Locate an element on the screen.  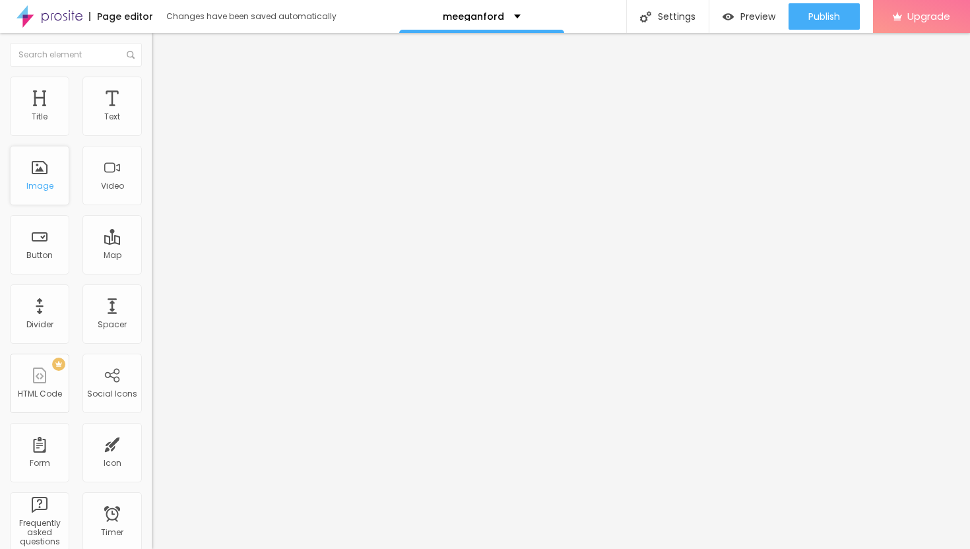
input: Search element is located at coordinates (76, 55).